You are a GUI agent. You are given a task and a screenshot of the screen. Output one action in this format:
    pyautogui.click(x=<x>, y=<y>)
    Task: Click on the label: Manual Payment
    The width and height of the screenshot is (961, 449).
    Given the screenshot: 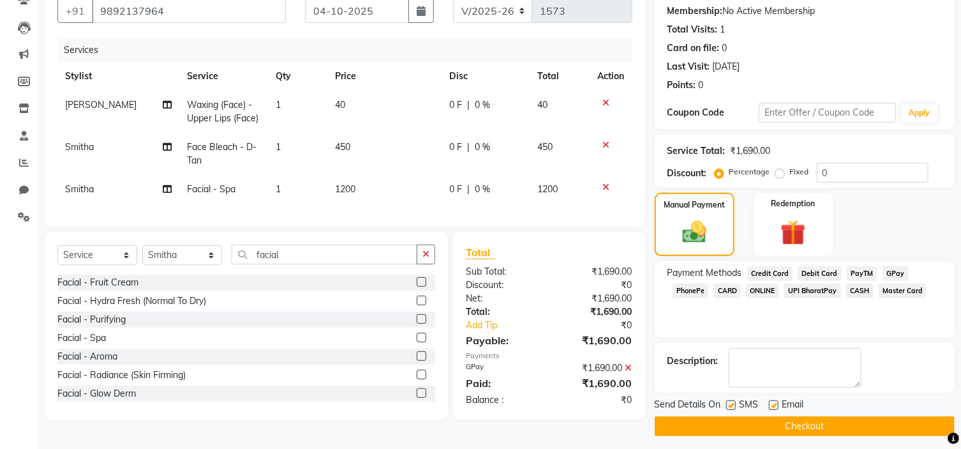 What is the action you would take?
    pyautogui.click(x=694, y=205)
    